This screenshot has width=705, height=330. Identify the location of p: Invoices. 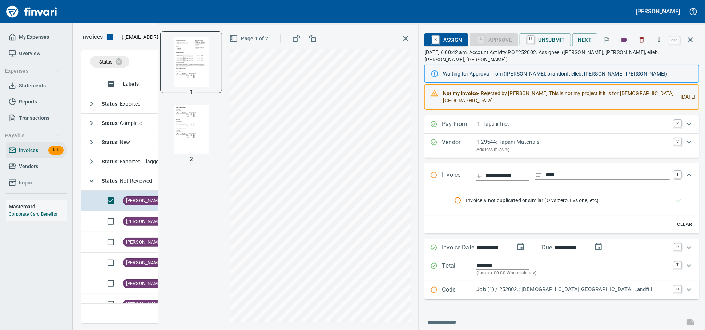
(92, 37).